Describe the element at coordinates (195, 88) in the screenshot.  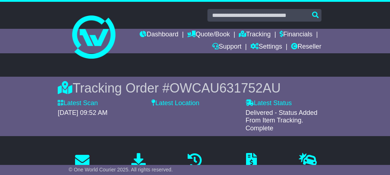
I see `div: Tracking Order #` at that location.